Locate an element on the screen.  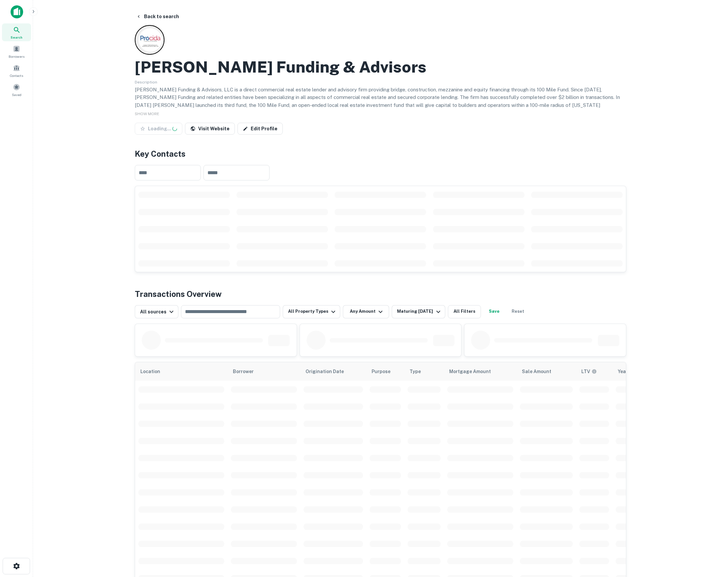
span: Mortgage Amount is located at coordinates (474, 371).